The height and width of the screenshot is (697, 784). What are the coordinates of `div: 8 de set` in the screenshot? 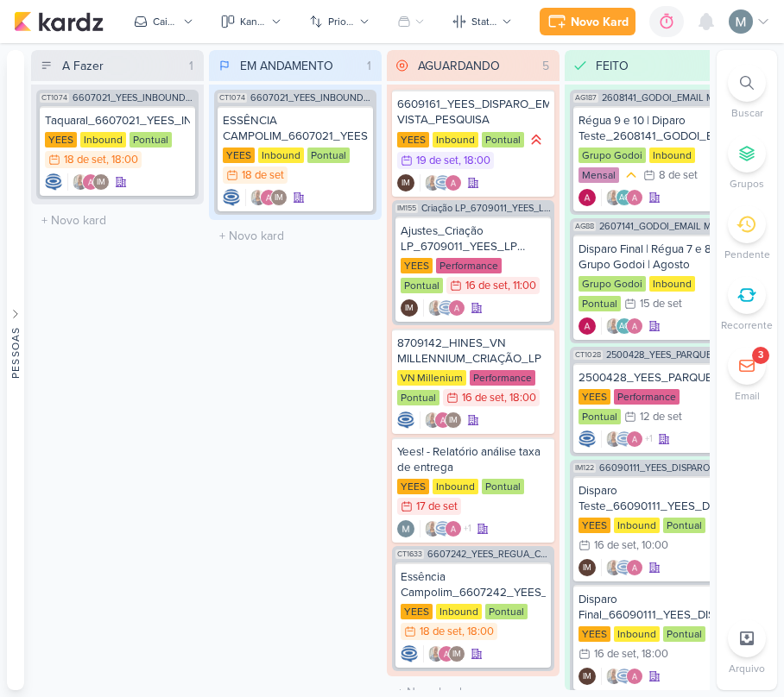 It's located at (678, 175).